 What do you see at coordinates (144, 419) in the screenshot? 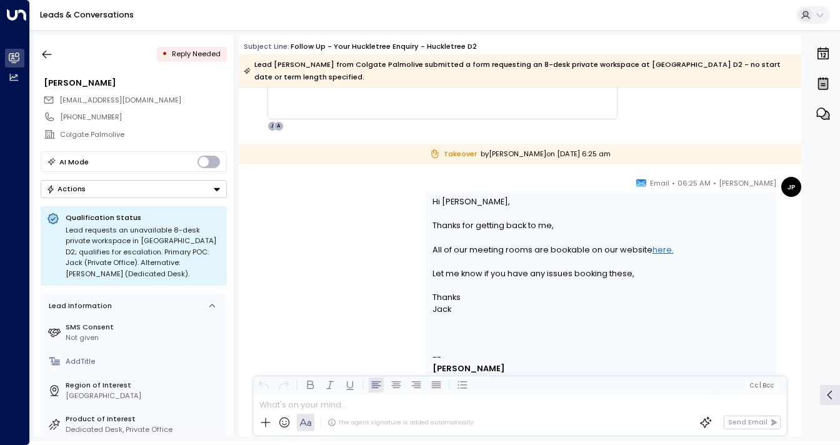
I see `label: Product of Interest` at bounding box center [144, 419].